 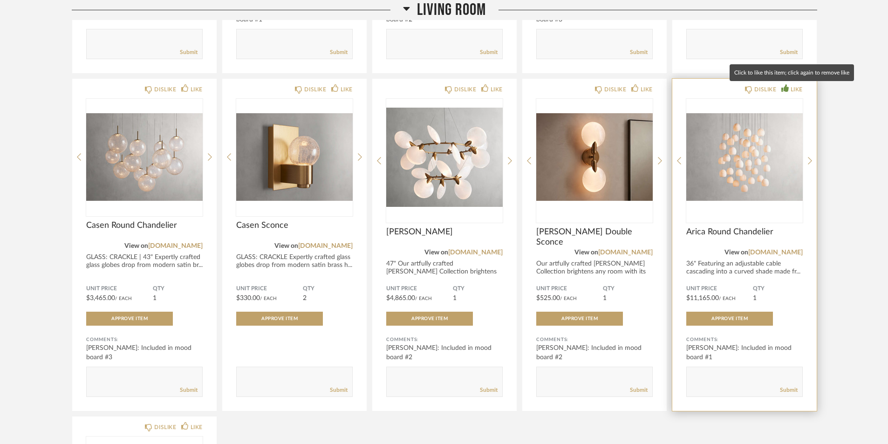 I want to click on span: $4,865.00, so click(x=401, y=298).